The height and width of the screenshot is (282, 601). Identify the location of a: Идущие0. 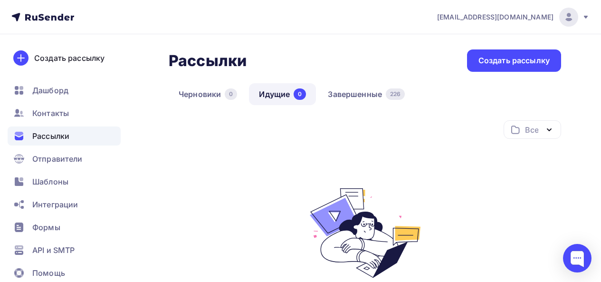
(282, 94).